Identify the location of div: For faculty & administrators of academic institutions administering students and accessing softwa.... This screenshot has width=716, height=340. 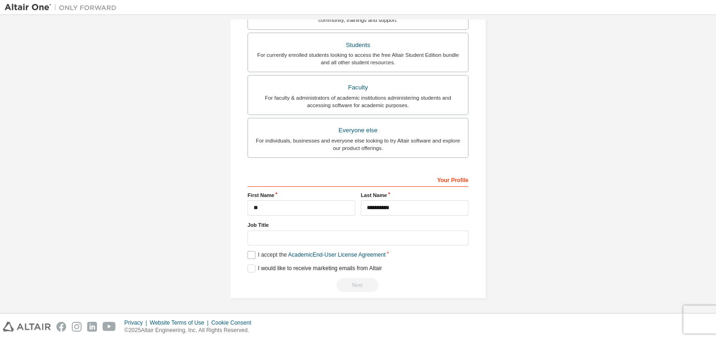
(358, 102).